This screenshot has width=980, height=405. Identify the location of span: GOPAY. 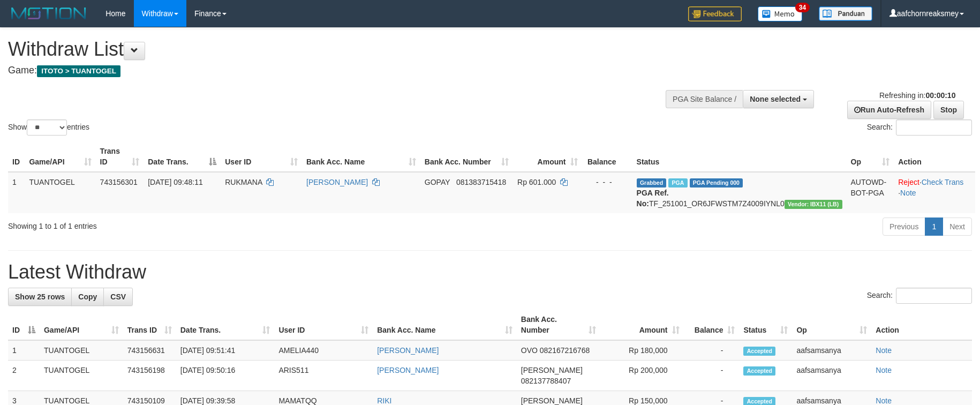
(437, 183).